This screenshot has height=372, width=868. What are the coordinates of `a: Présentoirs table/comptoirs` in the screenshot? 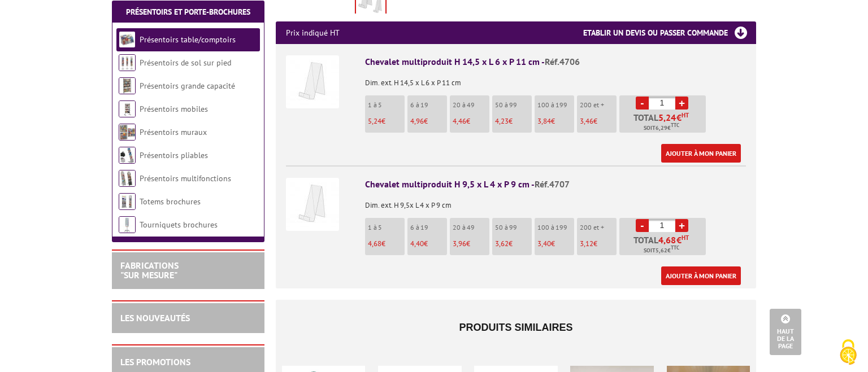 It's located at (187, 40).